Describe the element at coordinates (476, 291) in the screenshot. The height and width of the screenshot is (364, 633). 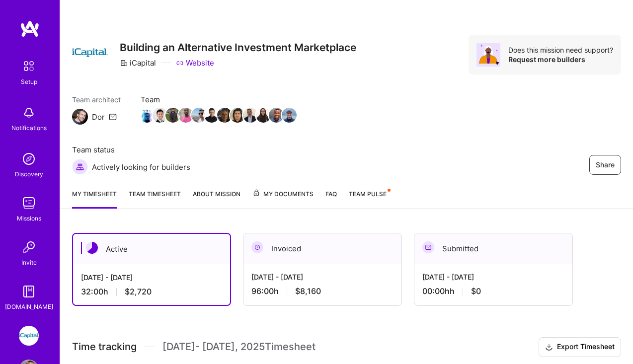
I see `span: $0` at that location.